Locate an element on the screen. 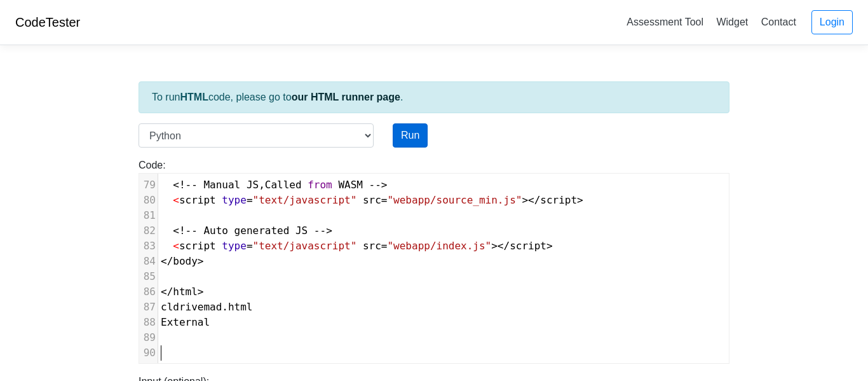 The width and height of the screenshot is (868, 381). div: 87 is located at coordinates (148, 307).